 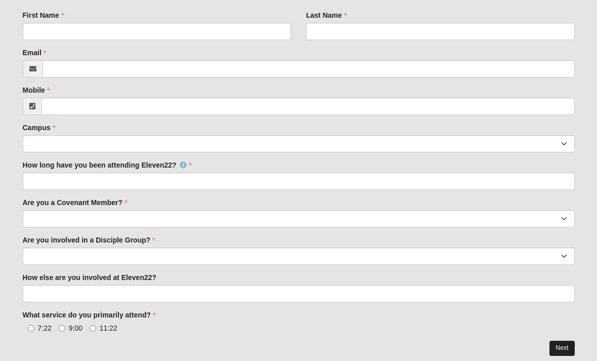 I want to click on label: First Name, so click(x=43, y=15).